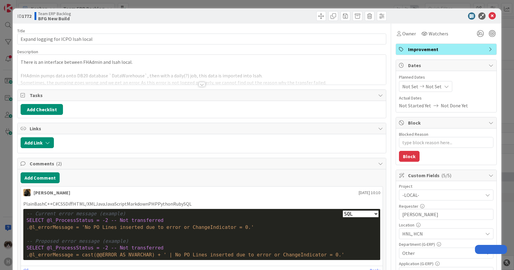 The image size is (514, 270). What do you see at coordinates (446, 98) in the screenshot?
I see `span: Actual Dates` at bounding box center [446, 98].